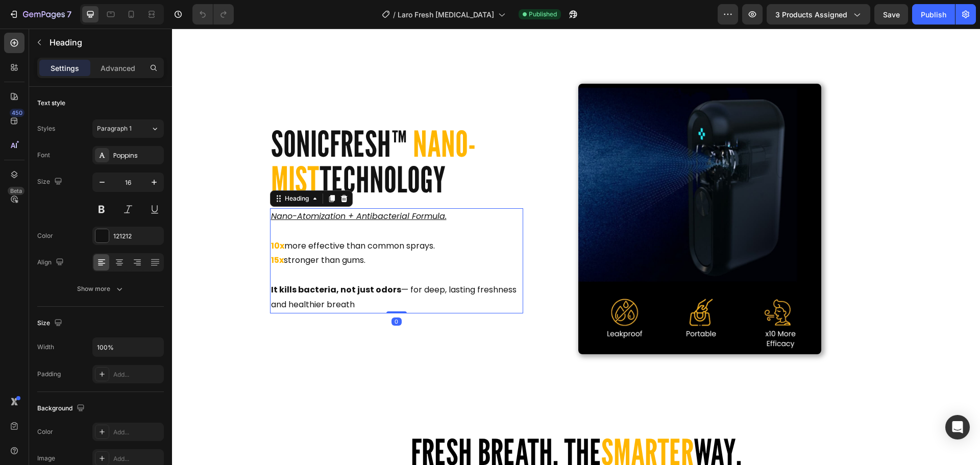 The image size is (980, 465). Describe the element at coordinates (957, 427) in the screenshot. I see `div: Open Intercom Messenger` at that location.